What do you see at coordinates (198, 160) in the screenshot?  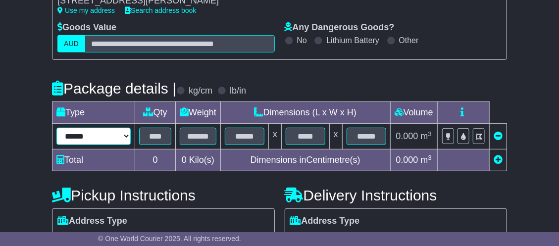 I see `td: Kilo(s)` at bounding box center [198, 160].